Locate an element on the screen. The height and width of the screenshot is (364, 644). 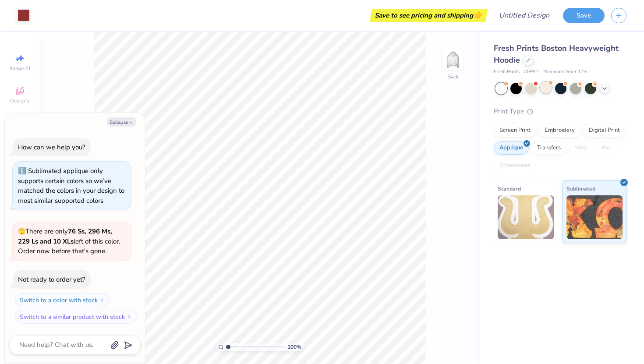
div: Not ready to order yet? is located at coordinates (52, 279).